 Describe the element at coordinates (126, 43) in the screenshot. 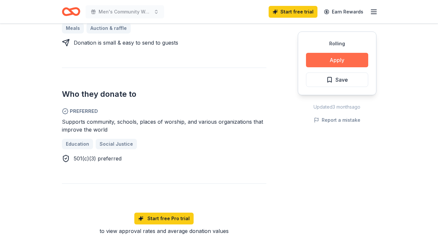

I see `div: Donation is small & easy to send to guests` at that location.